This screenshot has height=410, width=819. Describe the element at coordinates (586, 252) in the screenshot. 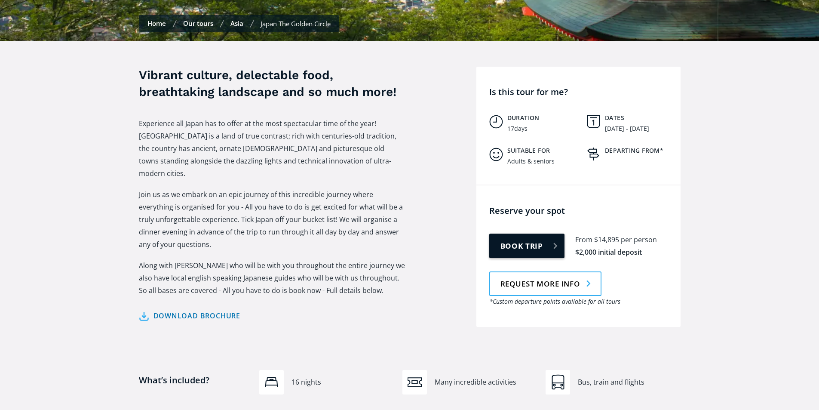

I see `div: $2,000` at that location.